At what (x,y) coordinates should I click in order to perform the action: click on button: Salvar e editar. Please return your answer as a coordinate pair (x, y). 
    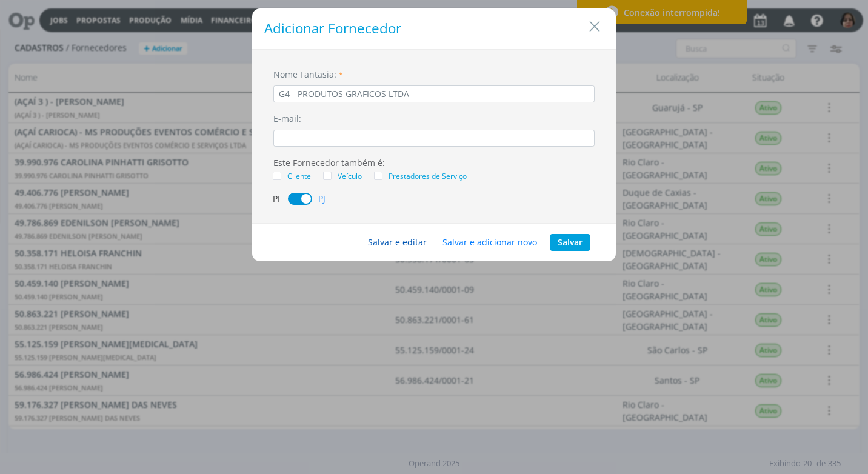
    Looking at the image, I should click on (397, 242).